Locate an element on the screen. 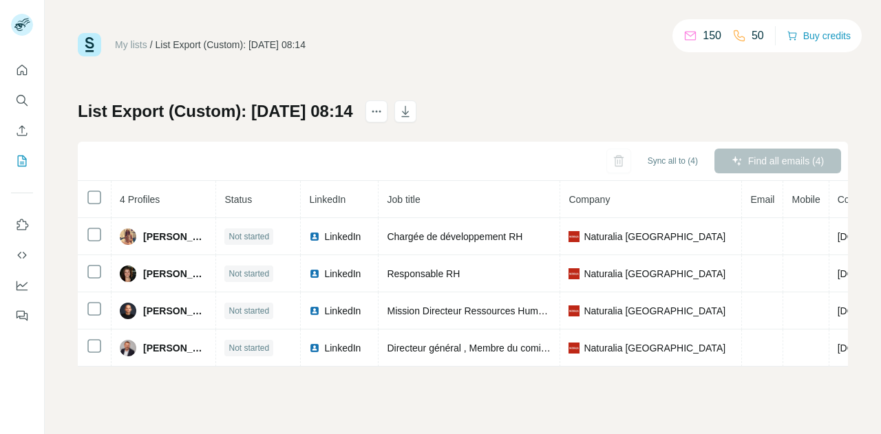 The image size is (881, 434). button: Enrich CSV is located at coordinates (22, 131).